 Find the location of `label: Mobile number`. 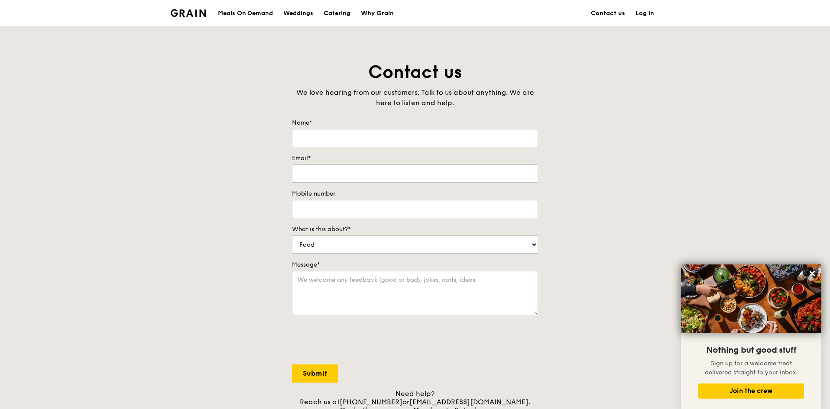

label: Mobile number is located at coordinates (415, 194).